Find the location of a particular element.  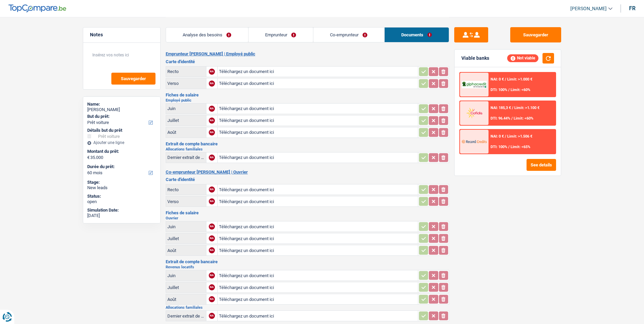

div: Simulation Date: is located at coordinates (122, 210).